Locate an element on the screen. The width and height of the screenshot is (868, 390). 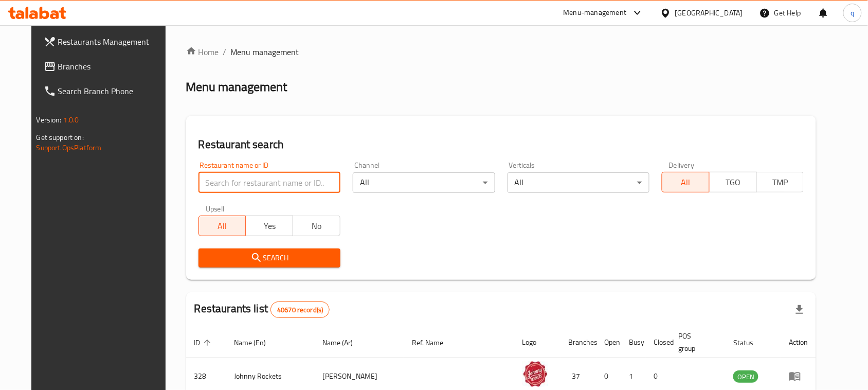
img: Johnny Rockets is located at coordinates (535, 374).